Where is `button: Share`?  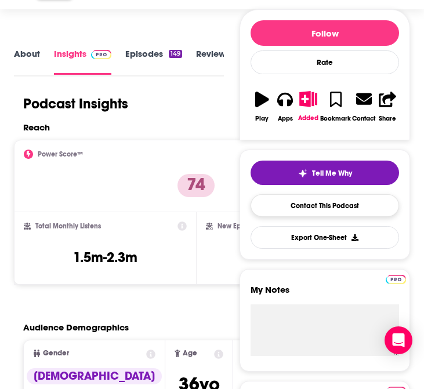 button: Share is located at coordinates (387, 106).